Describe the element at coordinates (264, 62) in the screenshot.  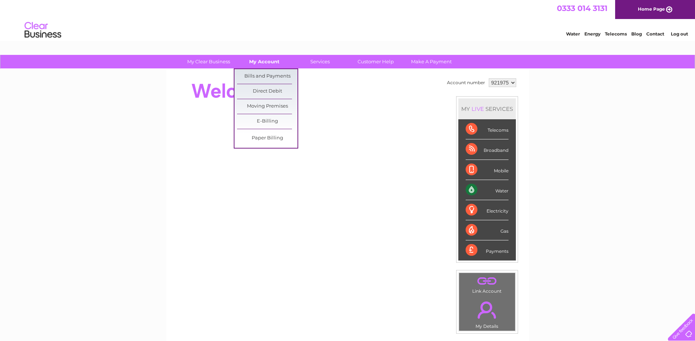
I see `a: My Account` at that location.